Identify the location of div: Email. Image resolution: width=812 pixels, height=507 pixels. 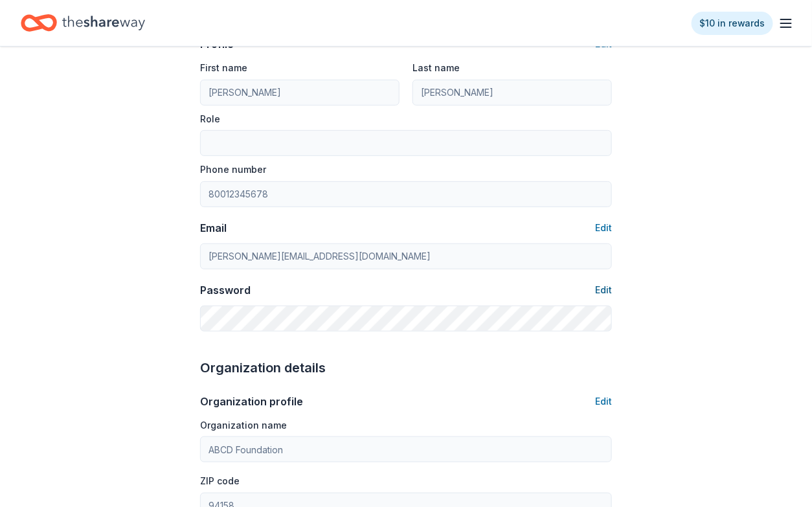
(213, 228).